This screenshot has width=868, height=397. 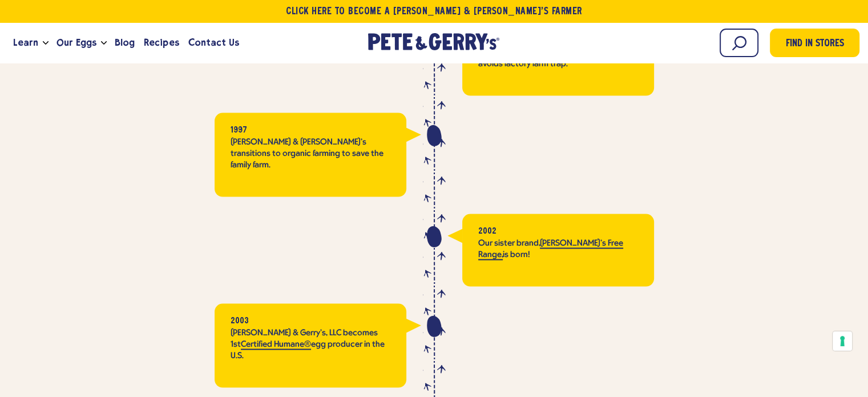 What do you see at coordinates (276, 344) in the screenshot?
I see `a: Certified Humane®` at bounding box center [276, 344].